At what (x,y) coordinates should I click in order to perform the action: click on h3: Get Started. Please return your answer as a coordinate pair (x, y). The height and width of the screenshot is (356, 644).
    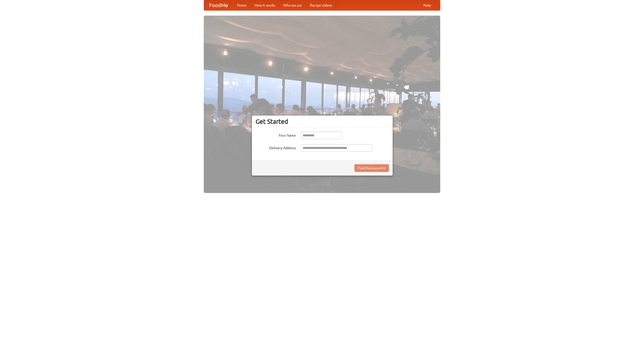
    Looking at the image, I should click on (322, 122).